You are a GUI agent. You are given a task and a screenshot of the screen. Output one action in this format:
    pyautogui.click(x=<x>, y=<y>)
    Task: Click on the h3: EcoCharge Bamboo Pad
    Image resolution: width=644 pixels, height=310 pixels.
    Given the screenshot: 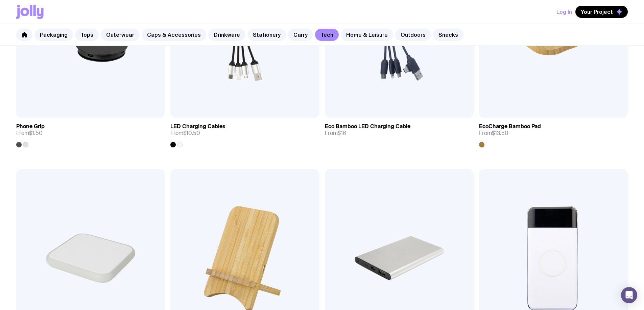 What is the action you would take?
    pyautogui.click(x=510, y=127)
    